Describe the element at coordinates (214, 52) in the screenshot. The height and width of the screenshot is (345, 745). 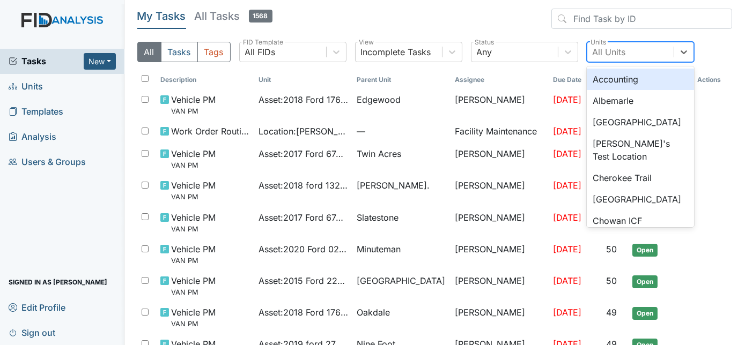
I see `button: Tags` at that location.